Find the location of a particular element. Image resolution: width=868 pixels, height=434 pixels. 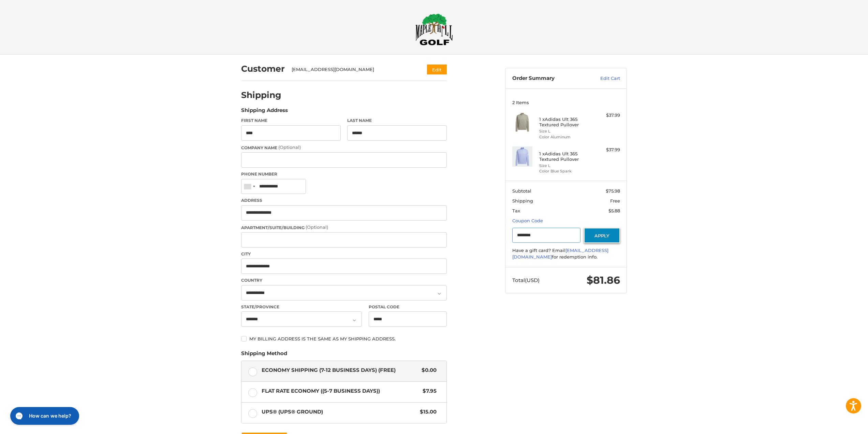

label: Address is located at coordinates (344, 200).